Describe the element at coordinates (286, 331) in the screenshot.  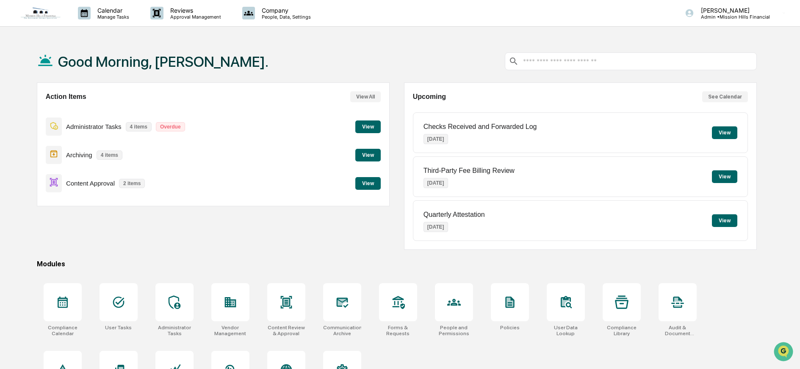
I see `div: Content Review & Approval` at that location.